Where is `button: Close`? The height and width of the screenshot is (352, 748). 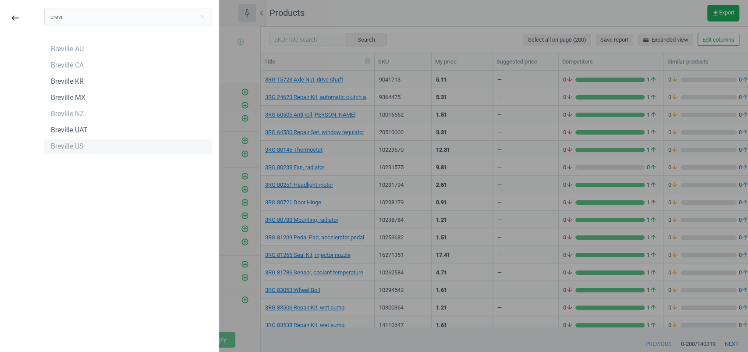 button: Close is located at coordinates (202, 17).